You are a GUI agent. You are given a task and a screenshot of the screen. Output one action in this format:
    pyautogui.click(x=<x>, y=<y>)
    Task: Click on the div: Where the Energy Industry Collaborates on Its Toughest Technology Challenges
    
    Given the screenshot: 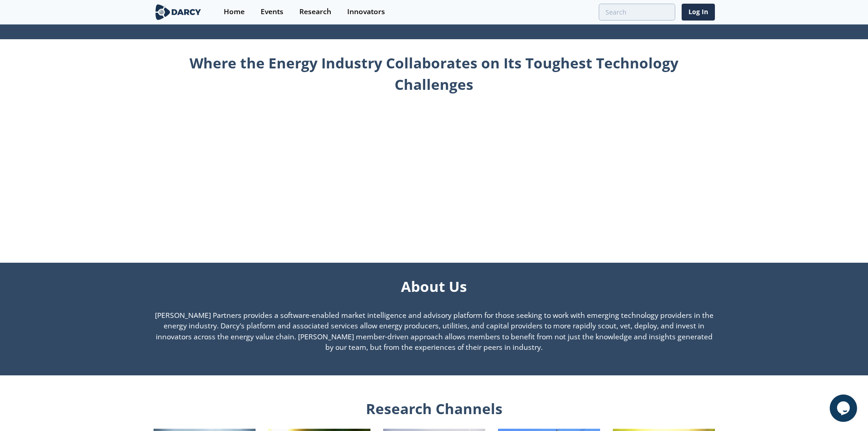 What is the action you would take?
    pyautogui.click(x=434, y=73)
    